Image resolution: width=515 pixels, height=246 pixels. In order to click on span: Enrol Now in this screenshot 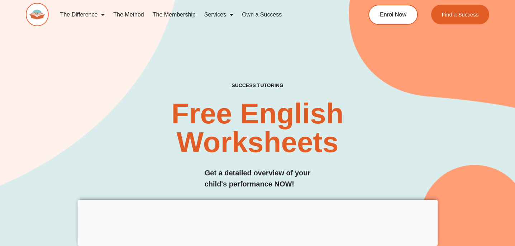, I will do `click(393, 15)`.